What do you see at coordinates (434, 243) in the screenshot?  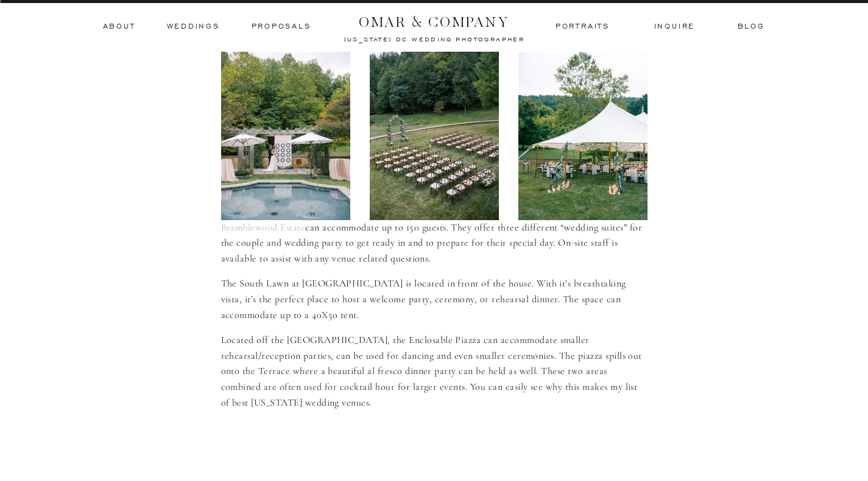 I see `p: can accommodate up to 150 guests. They offer three different “wedding suites” for the couple and ...` at bounding box center [434, 243].